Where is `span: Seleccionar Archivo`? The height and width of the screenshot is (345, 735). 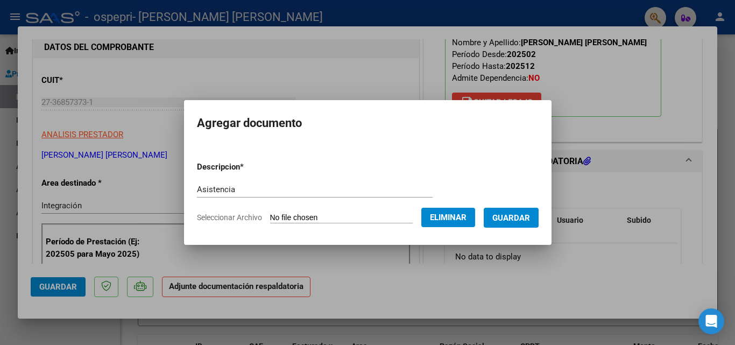
span: Seleccionar Archivo is located at coordinates (229, 217).